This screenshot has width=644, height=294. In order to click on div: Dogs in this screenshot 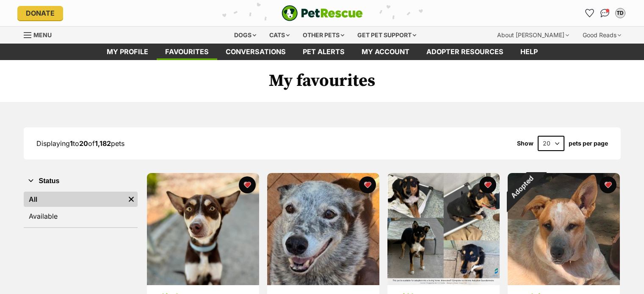, I will do `click(245, 35)`.